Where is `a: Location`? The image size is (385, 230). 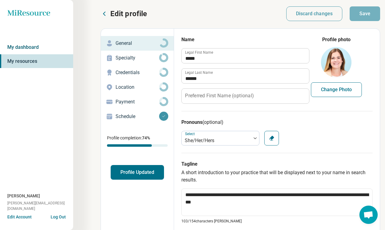
a: Location is located at coordinates (137, 87).